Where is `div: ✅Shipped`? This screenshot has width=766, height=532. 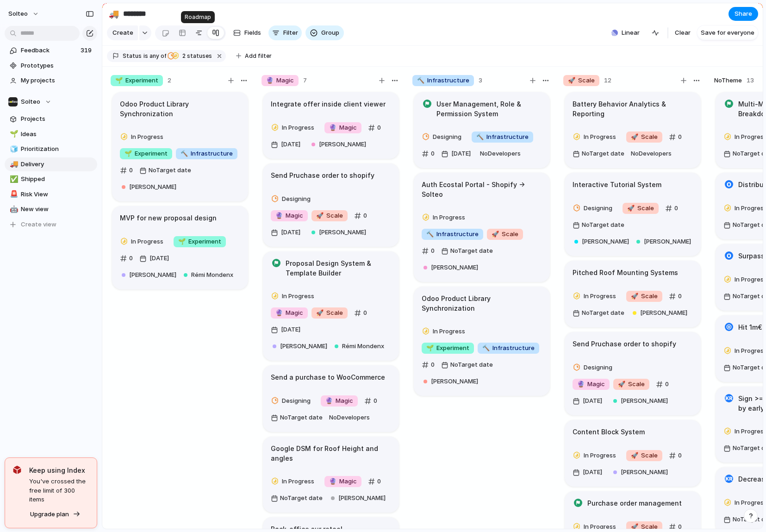 div: ✅Shipped is located at coordinates (51, 179).